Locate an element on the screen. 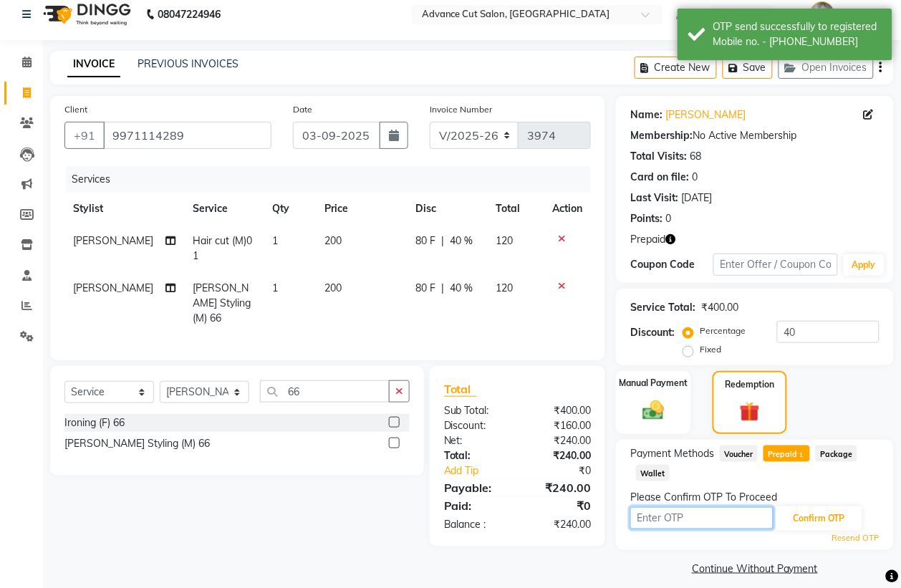  div: Name: is located at coordinates (645, 115).